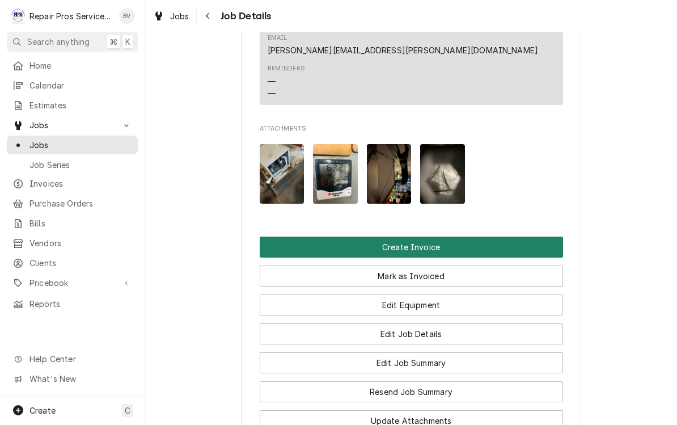 This screenshot has width=677, height=425. Describe the element at coordinates (127, 16) in the screenshot. I see `div: BV` at that location.